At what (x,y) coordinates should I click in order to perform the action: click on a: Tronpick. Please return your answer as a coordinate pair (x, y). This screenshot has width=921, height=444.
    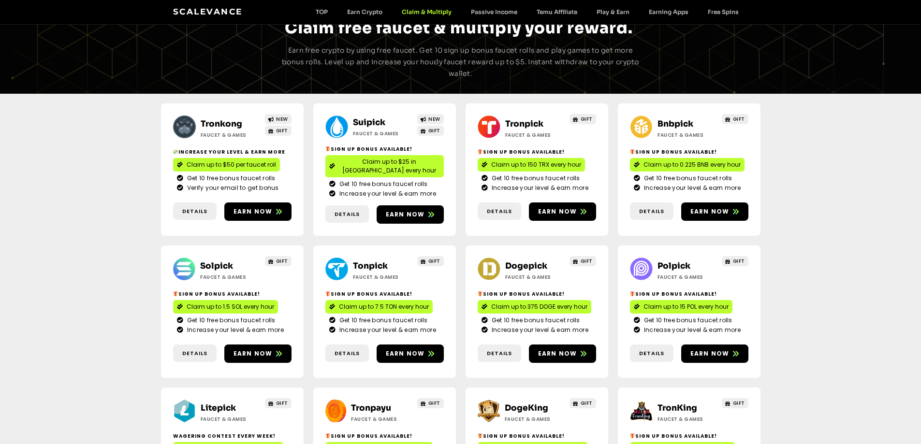
    Looking at the image, I should click on (524, 124).